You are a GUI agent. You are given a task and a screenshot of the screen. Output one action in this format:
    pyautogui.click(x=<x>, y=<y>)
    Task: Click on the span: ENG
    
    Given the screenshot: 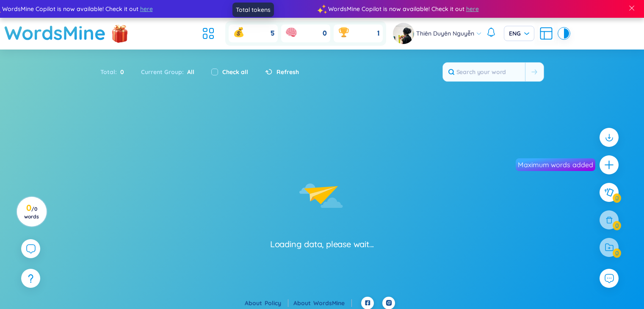 What is the action you would take?
    pyautogui.click(x=519, y=33)
    